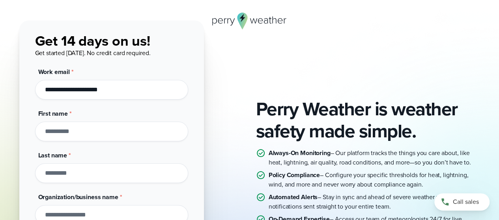  What do you see at coordinates (53, 114) in the screenshot?
I see `span: First name` at bounding box center [53, 114].